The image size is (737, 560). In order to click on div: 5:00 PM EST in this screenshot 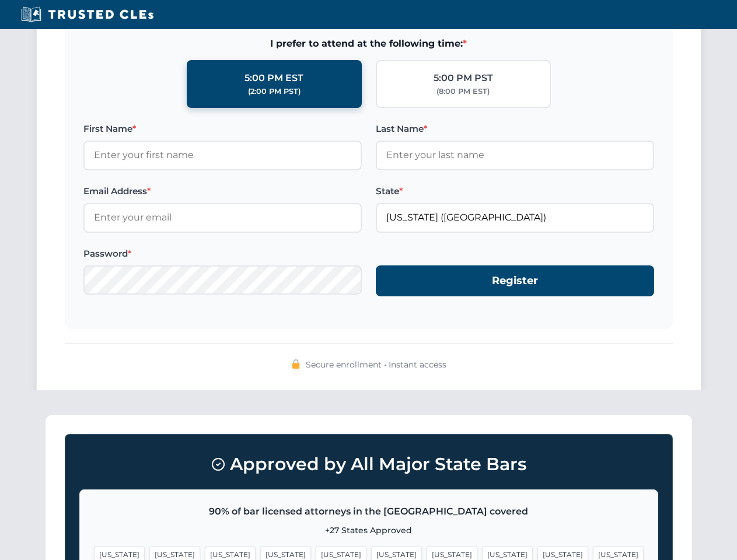, I will do `click(273, 78)`.